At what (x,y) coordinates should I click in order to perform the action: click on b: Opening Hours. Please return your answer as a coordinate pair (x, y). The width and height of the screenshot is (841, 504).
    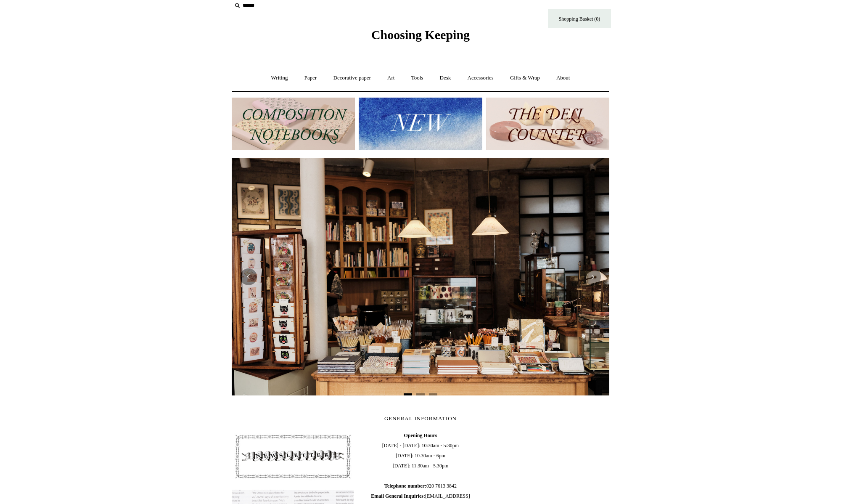
    Looking at the image, I should click on (420, 435).